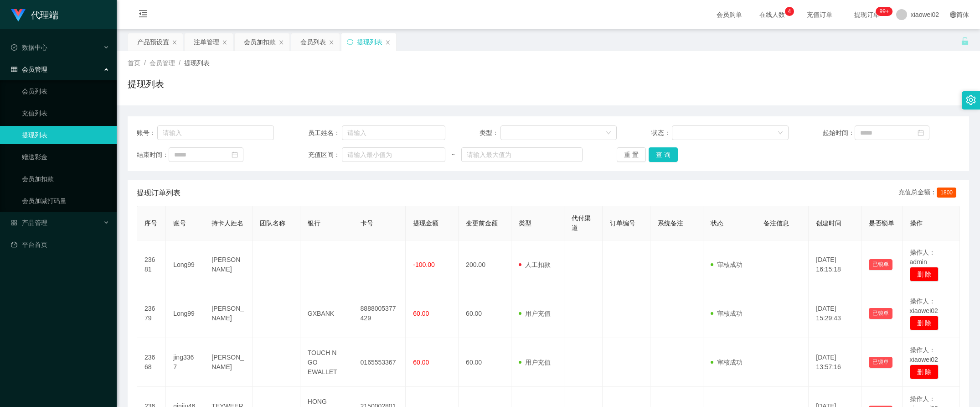 The image size is (980, 407). Describe the element at coordinates (314, 223) in the screenshot. I see `span: 银行` at that location.